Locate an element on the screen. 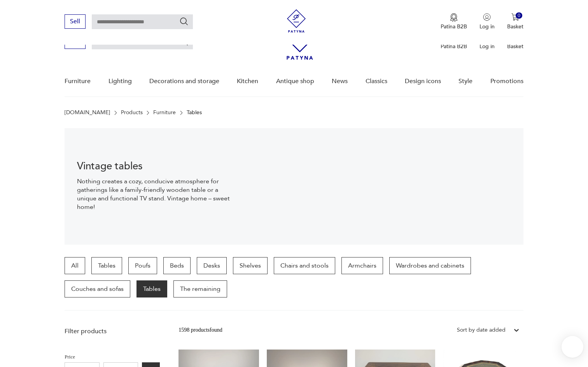 This screenshot has width=588, height=367. font: Desks is located at coordinates (212, 266).